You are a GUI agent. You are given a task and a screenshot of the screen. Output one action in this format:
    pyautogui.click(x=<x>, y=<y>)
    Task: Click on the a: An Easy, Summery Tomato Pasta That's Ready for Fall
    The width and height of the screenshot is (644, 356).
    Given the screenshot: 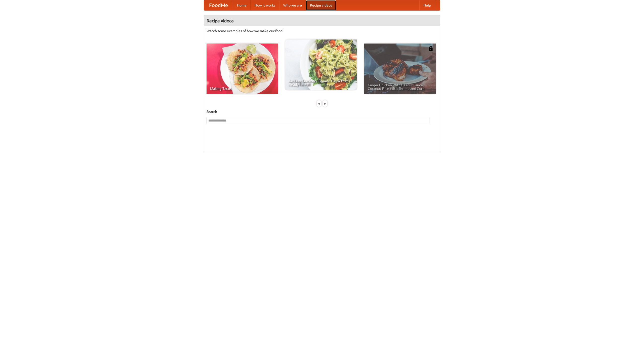 What is the action you would take?
    pyautogui.click(x=321, y=64)
    